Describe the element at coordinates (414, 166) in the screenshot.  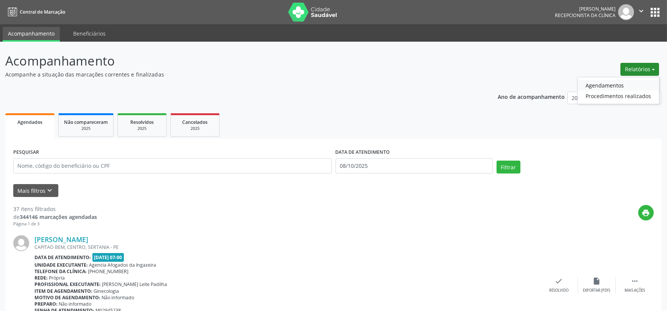
I see `input: Selecione um intervalo` at that location.